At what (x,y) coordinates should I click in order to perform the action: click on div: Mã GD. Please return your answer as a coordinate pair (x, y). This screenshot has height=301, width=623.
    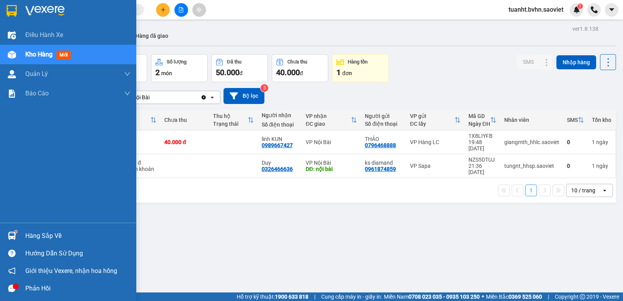
    Looking at the image, I should click on (479, 116).